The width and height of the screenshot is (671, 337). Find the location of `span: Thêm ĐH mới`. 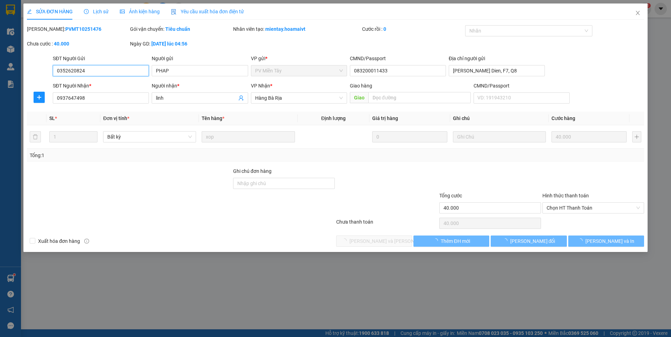

span: Thêm ĐH mới is located at coordinates (456, 241).